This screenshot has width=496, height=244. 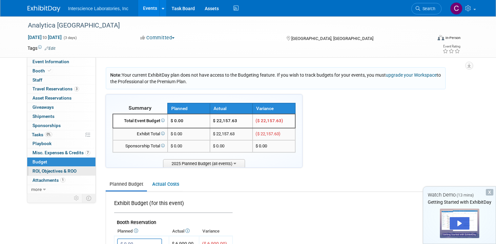 What do you see at coordinates (204, 163) in the screenshot?
I see `span: 2025 Planned Budget (all events)` at bounding box center [204, 163].